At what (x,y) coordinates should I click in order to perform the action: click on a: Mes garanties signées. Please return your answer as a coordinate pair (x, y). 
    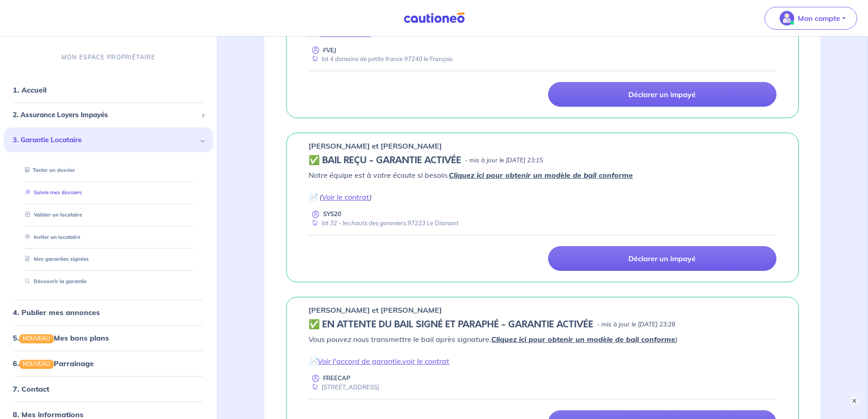
    Looking at the image, I should click on (55, 259).